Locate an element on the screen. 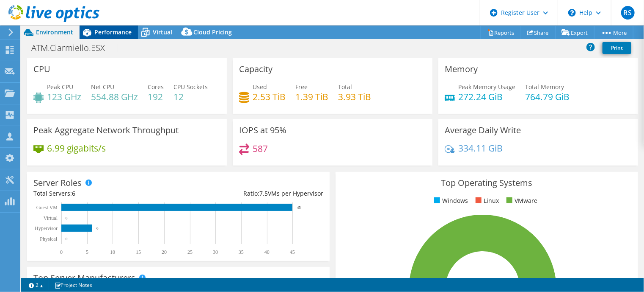 This screenshot has height=292, width=644. span: Total Memory is located at coordinates (545, 87).